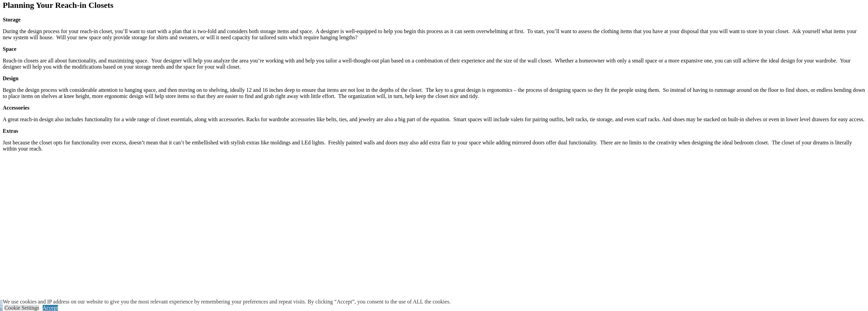  Describe the element at coordinates (10, 78) in the screenshot. I see `strong: Design` at that location.